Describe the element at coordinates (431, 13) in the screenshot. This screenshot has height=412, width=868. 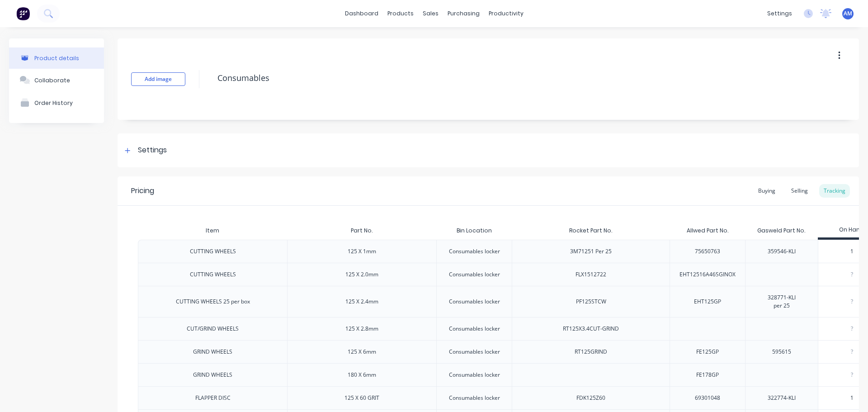
I see `div: sales` at that location.